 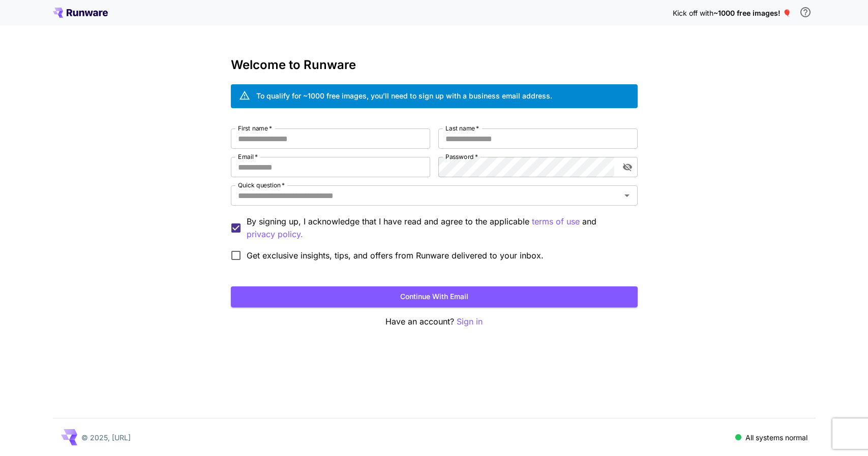 What do you see at coordinates (254, 128) in the screenshot?
I see `label: First name` at bounding box center [254, 128].